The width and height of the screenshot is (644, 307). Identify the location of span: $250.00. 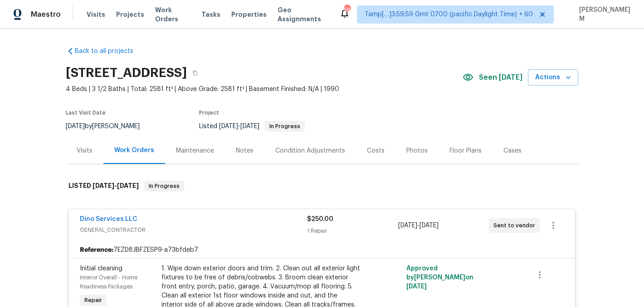
(320, 219).